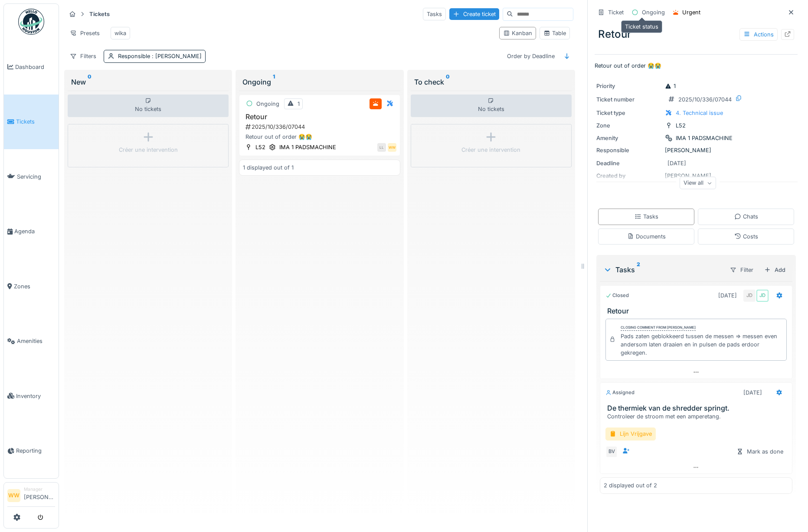  I want to click on div: Ticket status, so click(642, 27).